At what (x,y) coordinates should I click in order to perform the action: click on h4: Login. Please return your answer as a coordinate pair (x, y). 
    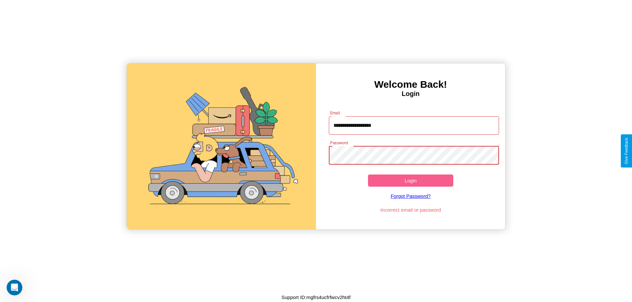
    Looking at the image, I should click on (410, 94).